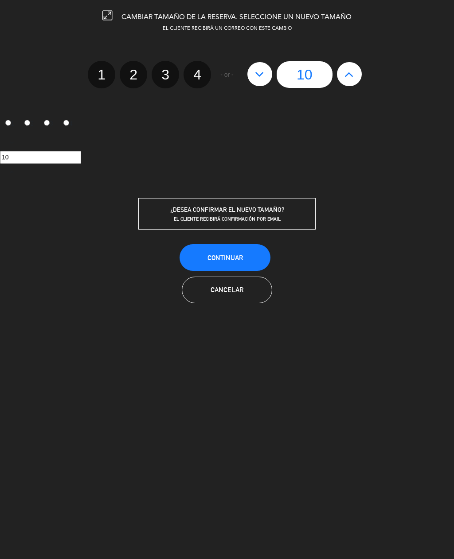  Describe the element at coordinates (227, 75) in the screenshot. I see `span: - or -` at that location.